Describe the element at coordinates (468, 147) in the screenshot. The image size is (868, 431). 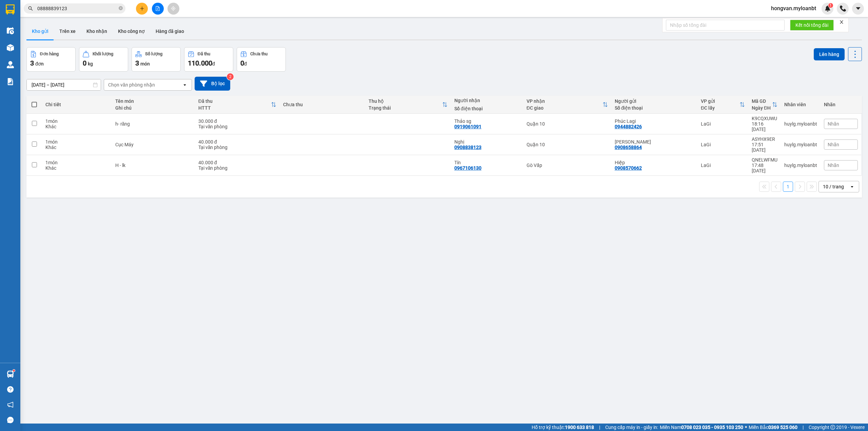
I see `div: 0908838123` at that location.